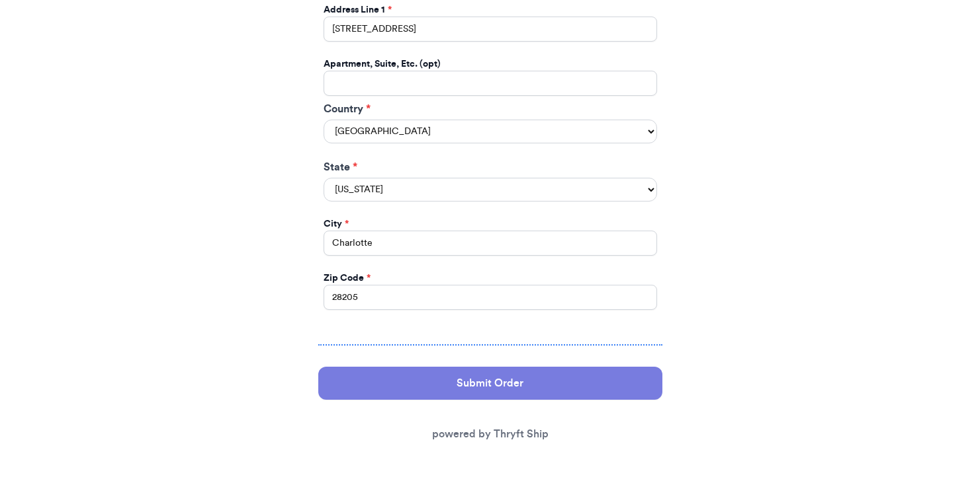  I want to click on label: Address Line 1, so click(357, 10).